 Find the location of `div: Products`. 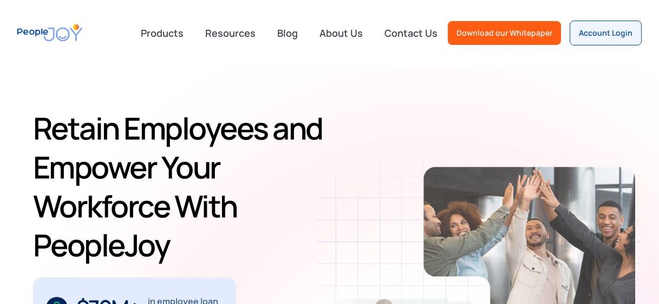

div: Products is located at coordinates (162, 33).